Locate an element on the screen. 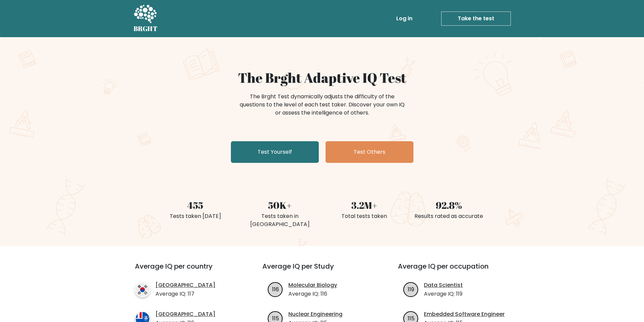  p: Average IQ: 119 is located at coordinates (443, 294).